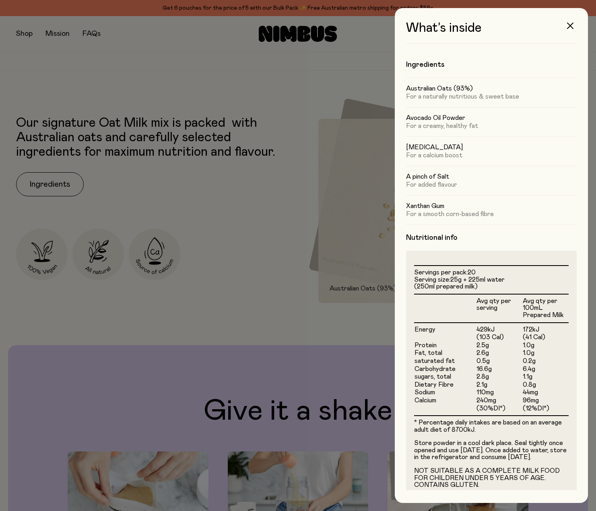  Describe the element at coordinates (492, 238) in the screenshot. I see `h4: Nutritional info` at that location.